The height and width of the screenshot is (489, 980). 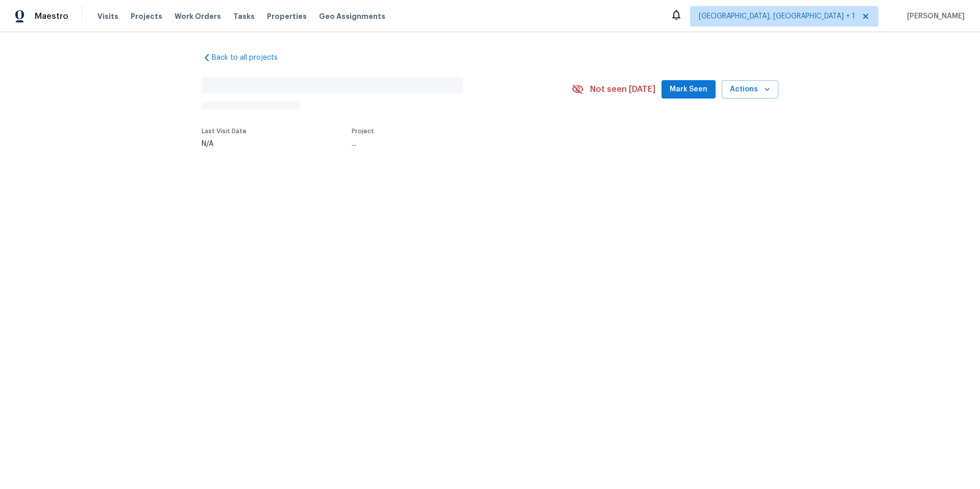 What do you see at coordinates (287, 16) in the screenshot?
I see `span: Properties` at bounding box center [287, 16].